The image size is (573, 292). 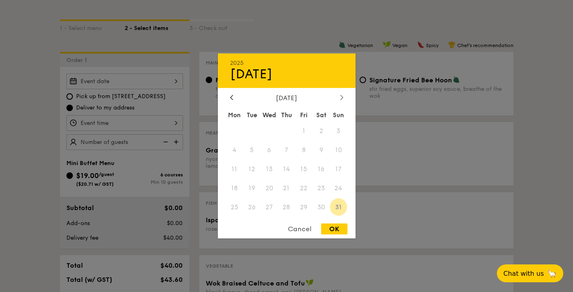 What do you see at coordinates (235, 188) in the screenshot?
I see `span: 18` at bounding box center [235, 188].